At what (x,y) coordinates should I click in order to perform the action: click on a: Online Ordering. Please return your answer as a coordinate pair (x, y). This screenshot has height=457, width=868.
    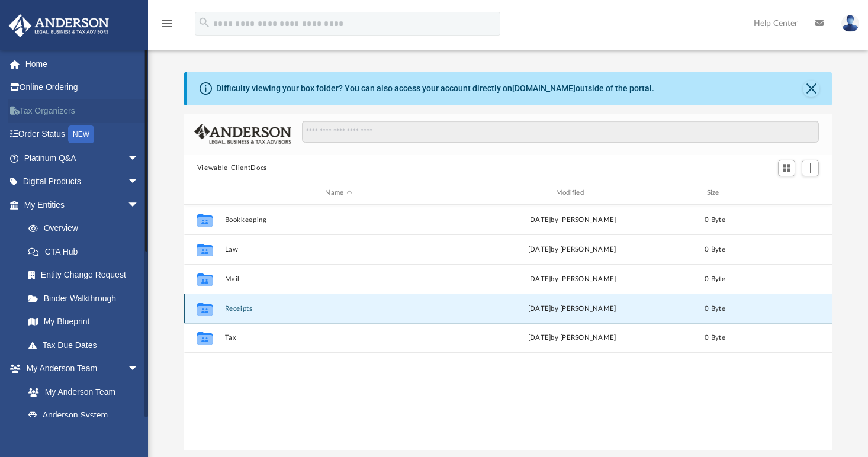
    Looking at the image, I should click on (82, 88).